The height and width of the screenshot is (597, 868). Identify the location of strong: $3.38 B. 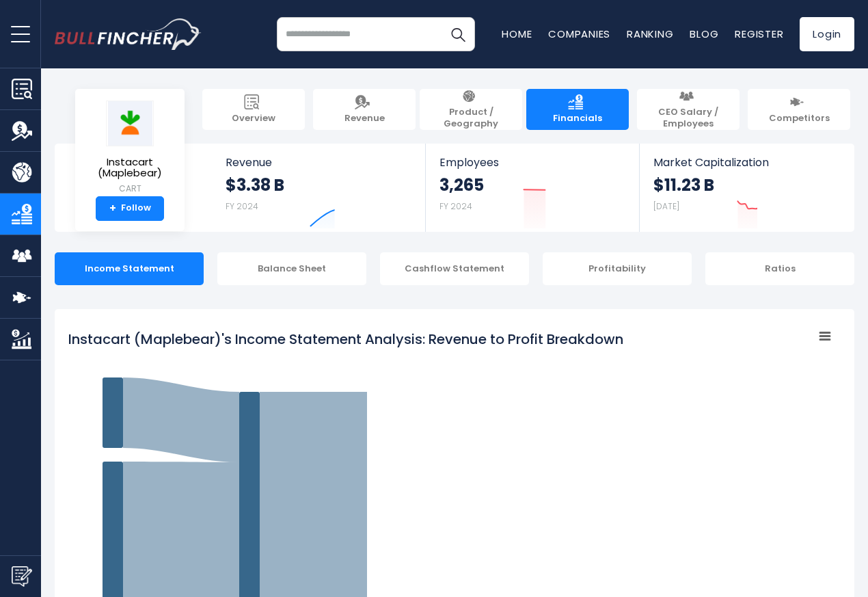
(255, 185).